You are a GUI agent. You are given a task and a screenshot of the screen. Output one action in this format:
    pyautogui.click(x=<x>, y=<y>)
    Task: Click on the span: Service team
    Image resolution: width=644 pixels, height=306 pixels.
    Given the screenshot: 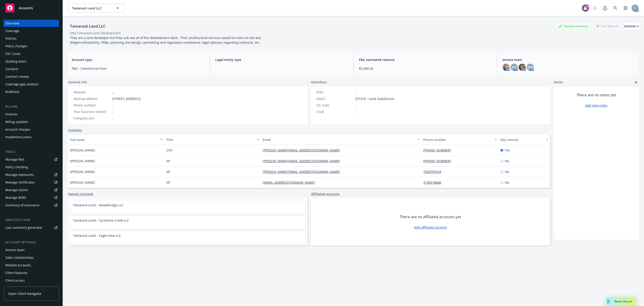 What is the action you would take?
    pyautogui.click(x=569, y=60)
    